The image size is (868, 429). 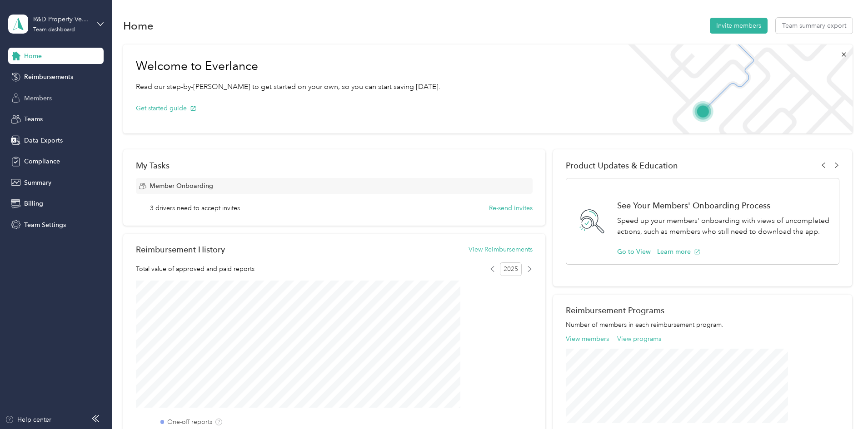 I want to click on button: Get started guide, so click(x=166, y=108).